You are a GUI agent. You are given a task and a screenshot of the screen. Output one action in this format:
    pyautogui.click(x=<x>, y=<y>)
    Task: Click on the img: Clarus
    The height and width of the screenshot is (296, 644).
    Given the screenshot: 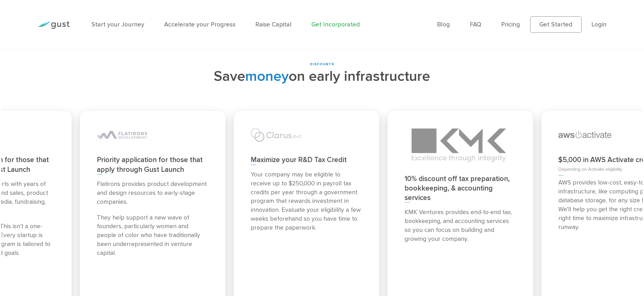 What is the action you would take?
    pyautogui.click(x=276, y=134)
    